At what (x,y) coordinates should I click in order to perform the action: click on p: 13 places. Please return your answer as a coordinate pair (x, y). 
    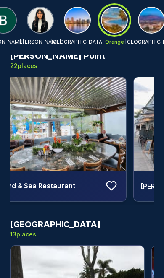
    Looking at the image, I should click on (55, 235).